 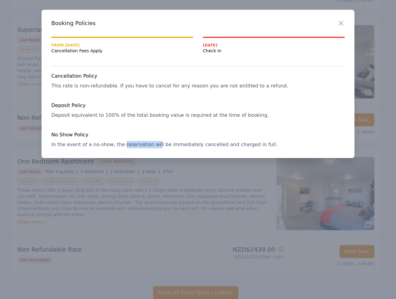 I want to click on span: This rate is non-refundable. If you have to cancel for any reason you are not entitled to a refund., so click(x=170, y=86).